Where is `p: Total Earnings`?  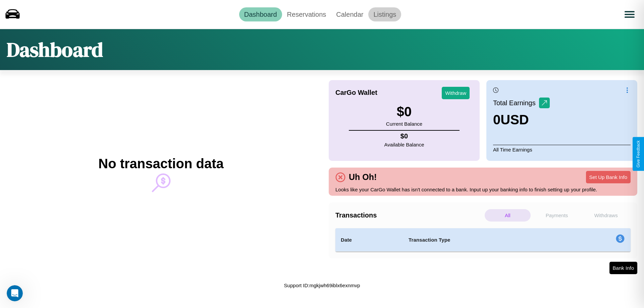 p: Total Earnings is located at coordinates (516, 103).